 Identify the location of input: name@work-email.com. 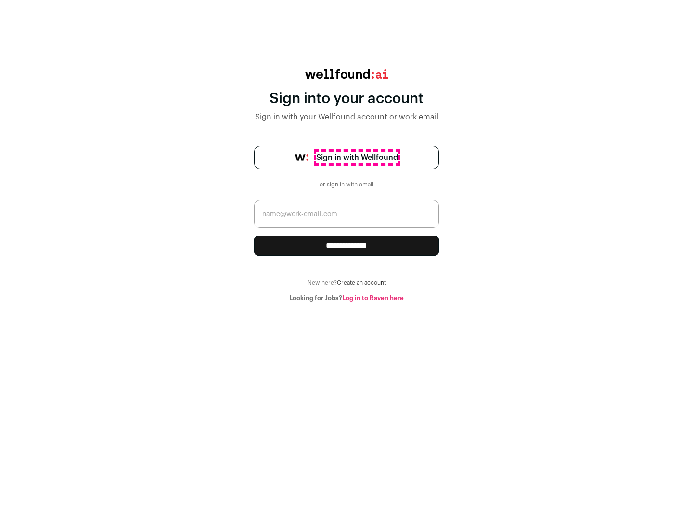
(347, 214).